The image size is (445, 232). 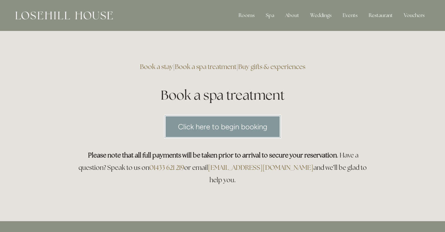 What do you see at coordinates (272, 66) in the screenshot?
I see `a: Buy gifts & experiences` at bounding box center [272, 66].